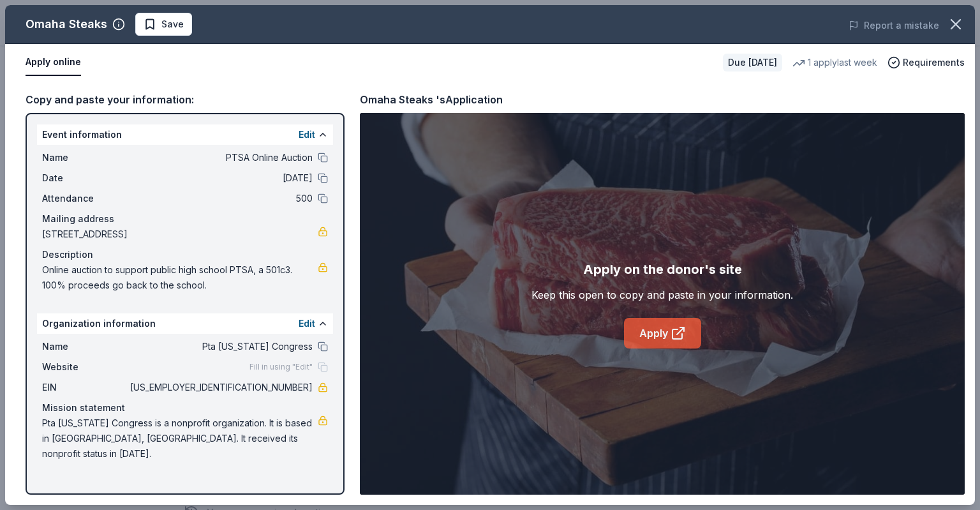 Image resolution: width=980 pixels, height=510 pixels. What do you see at coordinates (281, 367) in the screenshot?
I see `span: Fill in using "Edit"` at bounding box center [281, 367].